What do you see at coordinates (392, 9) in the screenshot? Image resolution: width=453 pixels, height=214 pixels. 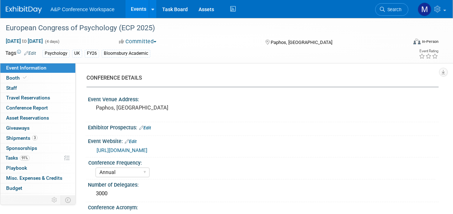 I see `a: Search` at bounding box center [392, 9].